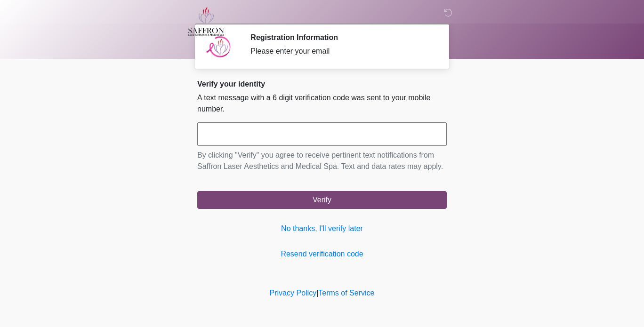 The height and width of the screenshot is (327, 644). I want to click on a: Privacy Policy, so click(294, 292).